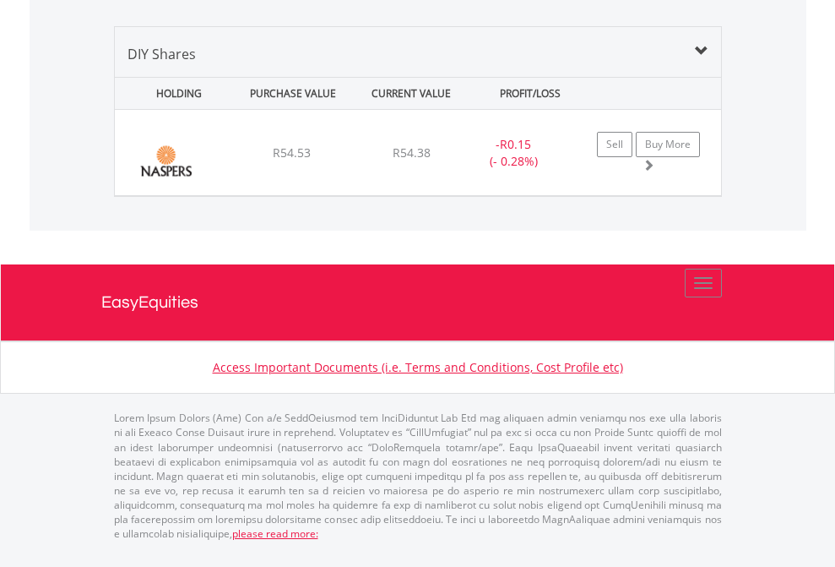 This screenshot has width=835, height=567. What do you see at coordinates (418, 302) in the screenshot?
I see `a: EasyEquities` at bounding box center [418, 302].